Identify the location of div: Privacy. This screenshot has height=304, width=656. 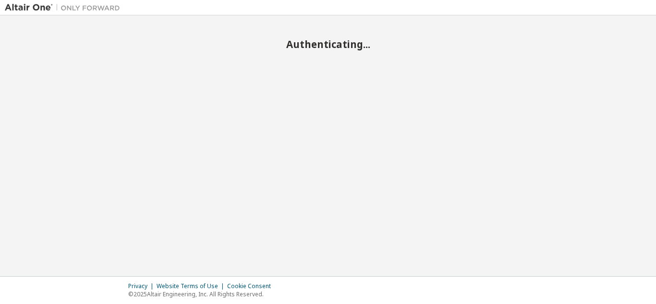
(142, 286).